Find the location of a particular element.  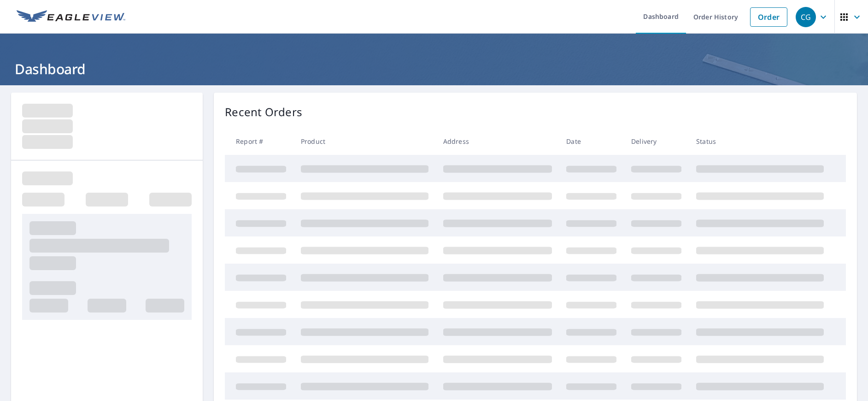

img: EV Logo is located at coordinates (71, 17).